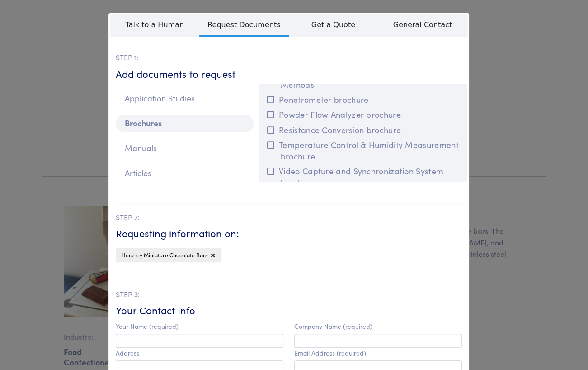 Image resolution: width=588 pixels, height=370 pixels. What do you see at coordinates (289, 310) in the screenshot?
I see `h6: Your Contact Info` at bounding box center [289, 310].